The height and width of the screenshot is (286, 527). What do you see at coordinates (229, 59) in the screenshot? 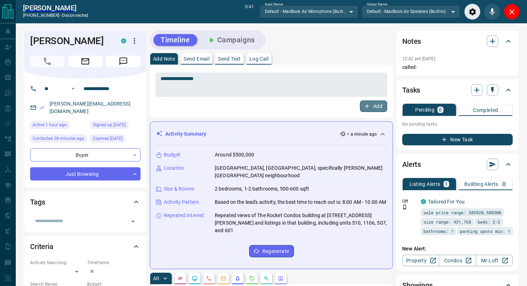
I see `p: Send Text` at bounding box center [229, 59].